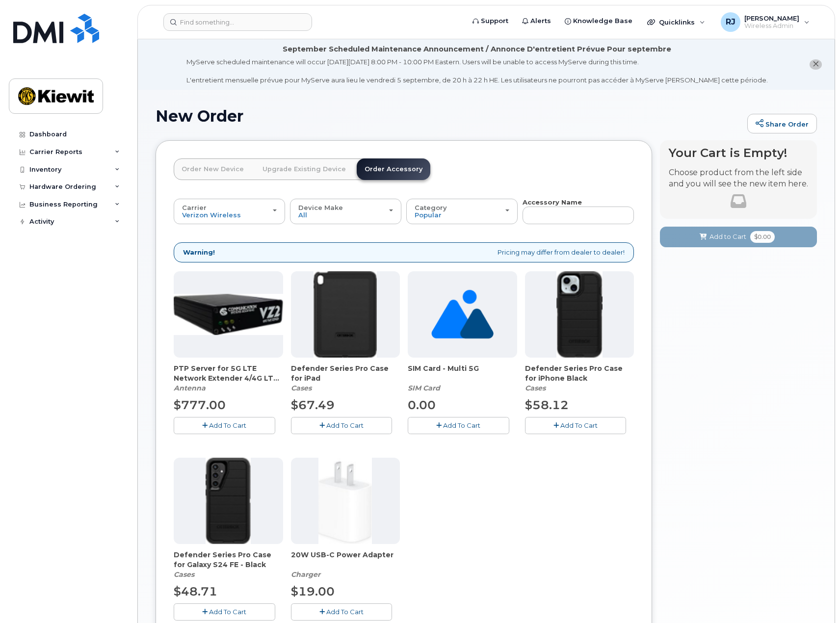  What do you see at coordinates (313, 405) in the screenshot?
I see `span: $67.49` at bounding box center [313, 405].